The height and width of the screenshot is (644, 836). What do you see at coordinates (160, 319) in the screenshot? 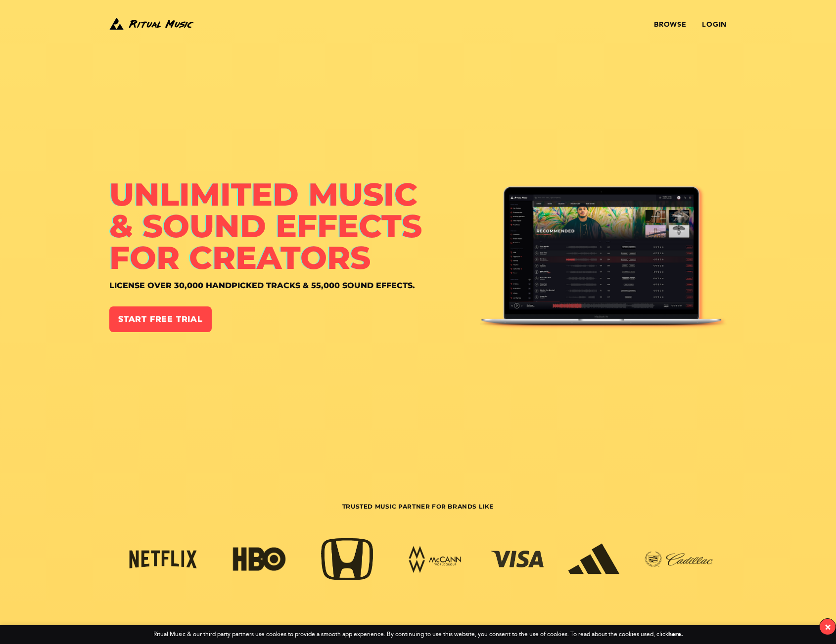
I see `a: Start Free Trial` at bounding box center [160, 319].